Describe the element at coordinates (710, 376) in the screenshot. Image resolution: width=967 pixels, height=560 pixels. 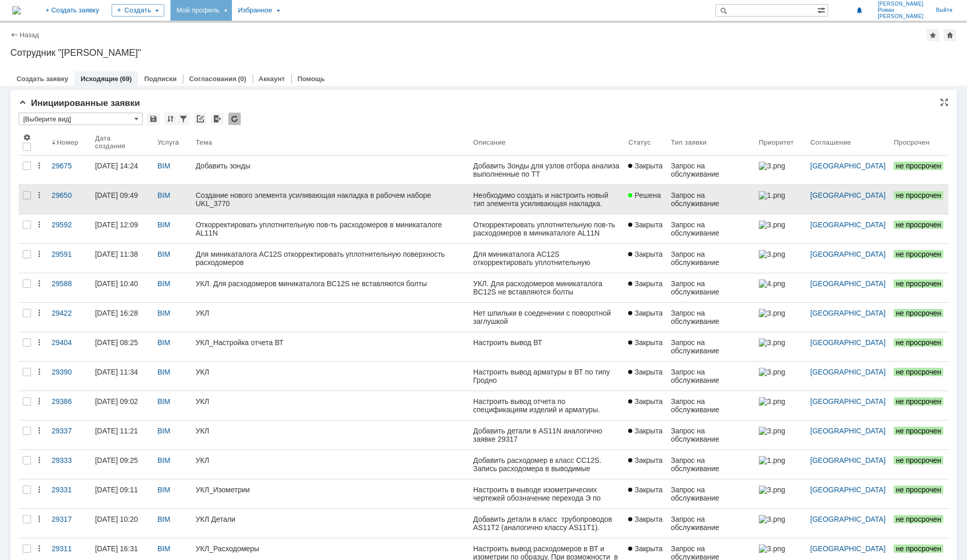
I see `div: Запрос на обслуживание` at that location.